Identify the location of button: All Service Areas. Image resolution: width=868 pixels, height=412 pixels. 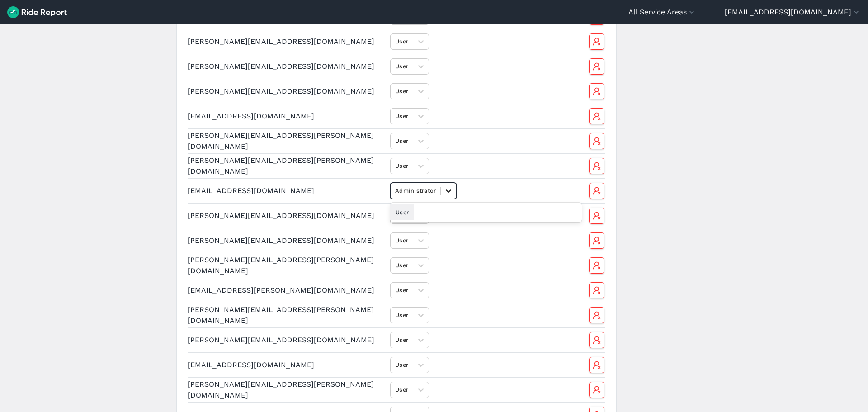
(662, 13).